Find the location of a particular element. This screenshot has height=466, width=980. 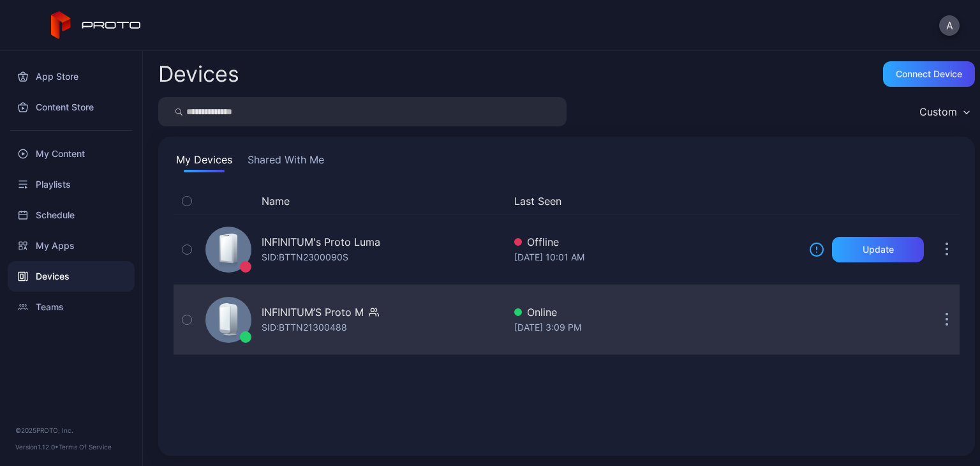

div: Schedule is located at coordinates (71, 215).